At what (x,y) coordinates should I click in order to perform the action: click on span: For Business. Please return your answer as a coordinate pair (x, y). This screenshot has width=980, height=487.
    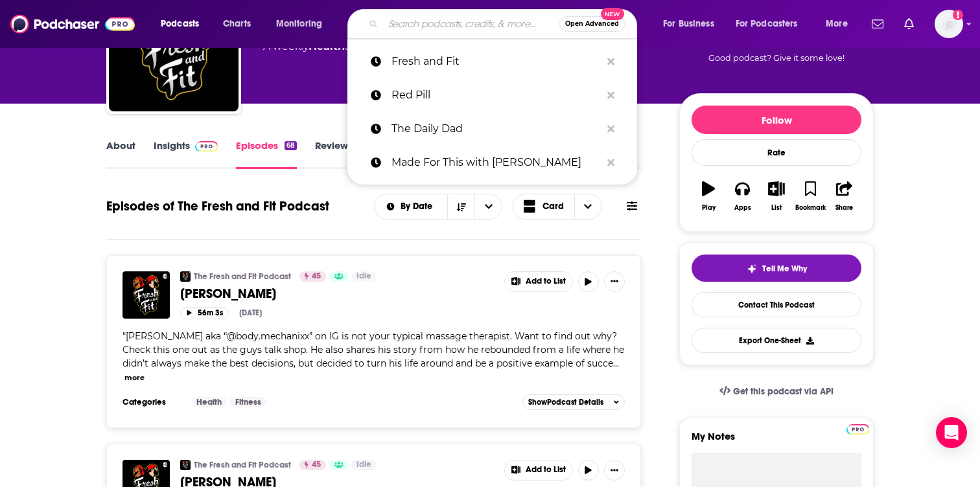
    Looking at the image, I should click on (688, 24).